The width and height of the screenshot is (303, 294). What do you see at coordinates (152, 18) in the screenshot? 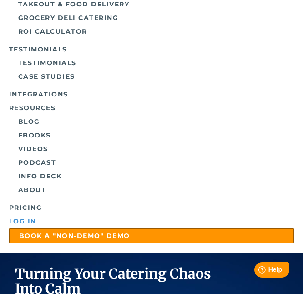
I see `a: Grocery Deli Catering` at bounding box center [152, 18].